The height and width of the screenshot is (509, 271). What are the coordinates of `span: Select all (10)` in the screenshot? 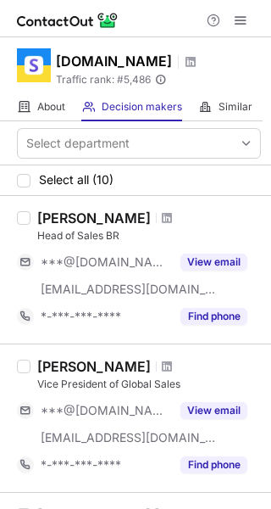 It's located at (76, 180).